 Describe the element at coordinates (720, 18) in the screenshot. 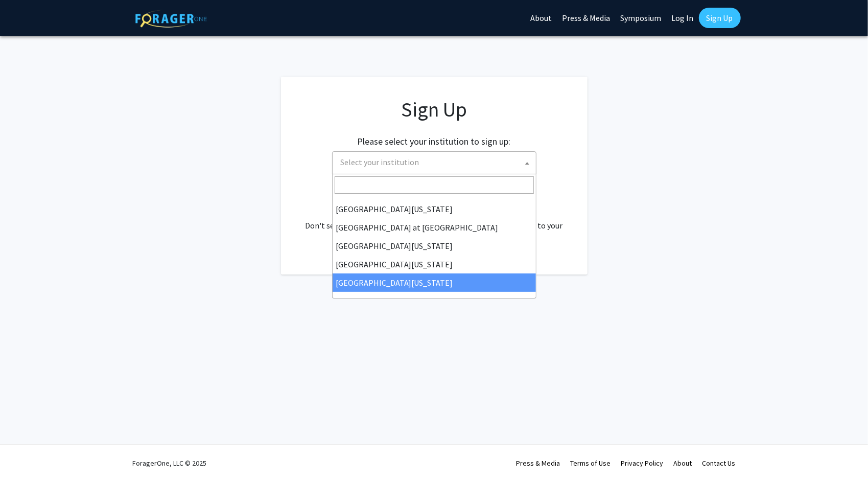

I see `a: Sign Up` at that location.